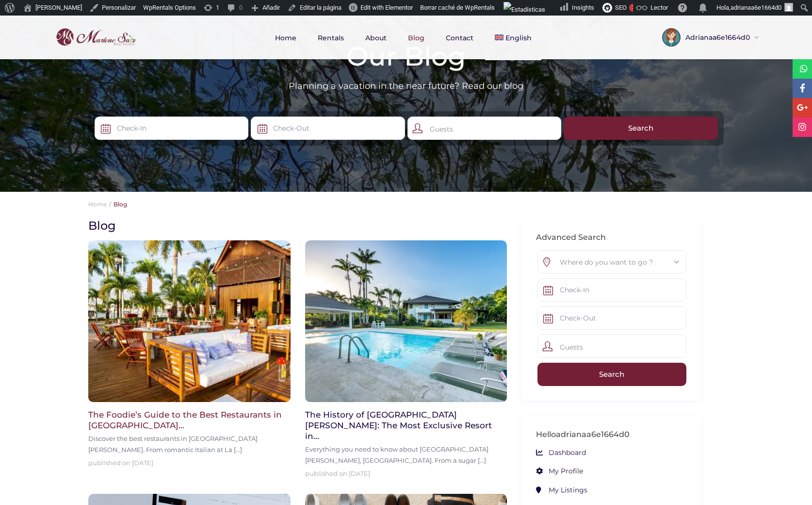  What do you see at coordinates (524, 10) in the screenshot?
I see `img: Visitas de 48 horas. Haz clic para ver más estadísticas del sitio.` at bounding box center [524, 10].